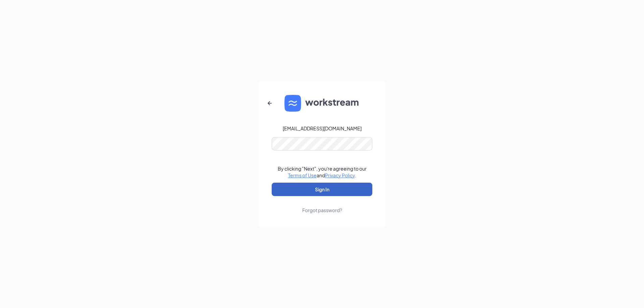  I want to click on button: ArrowLeftNew, so click(270, 103).